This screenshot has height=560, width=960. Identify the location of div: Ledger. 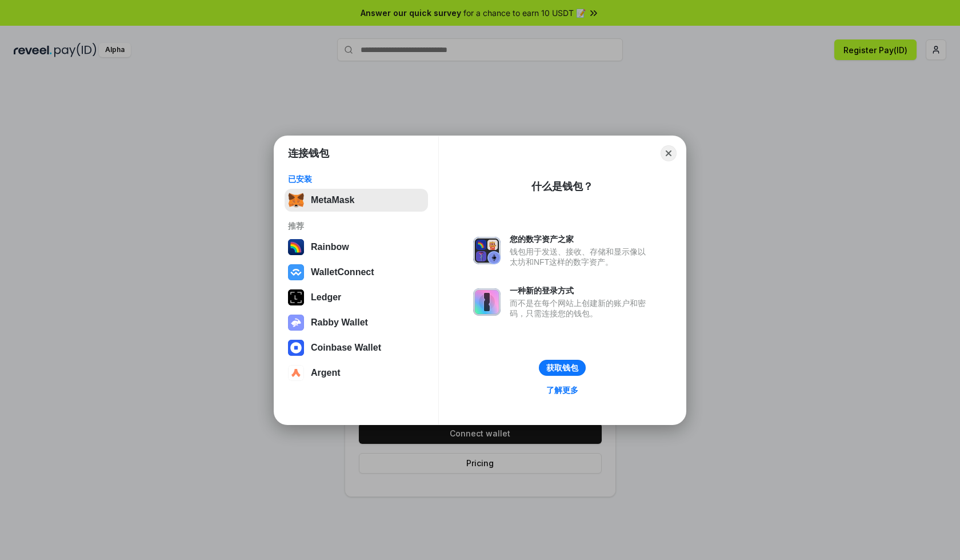
(326, 297).